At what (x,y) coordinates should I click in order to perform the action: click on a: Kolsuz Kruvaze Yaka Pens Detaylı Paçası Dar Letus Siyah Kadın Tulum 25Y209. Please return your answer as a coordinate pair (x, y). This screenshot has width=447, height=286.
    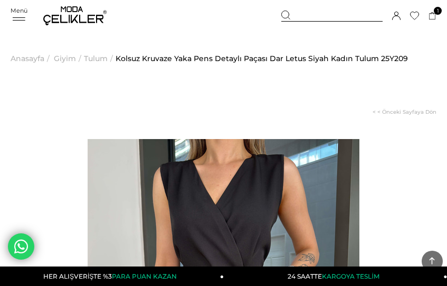
    Looking at the image, I should click on (262, 59).